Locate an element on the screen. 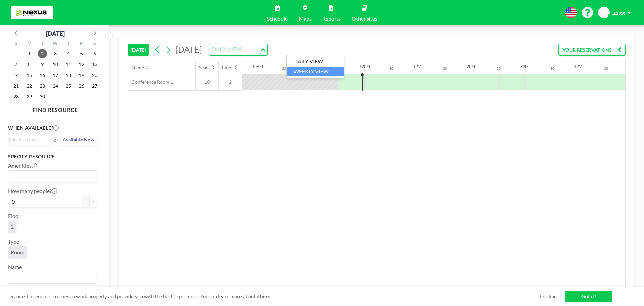  span: Thursday, September 25, 2025 is located at coordinates (69, 86).